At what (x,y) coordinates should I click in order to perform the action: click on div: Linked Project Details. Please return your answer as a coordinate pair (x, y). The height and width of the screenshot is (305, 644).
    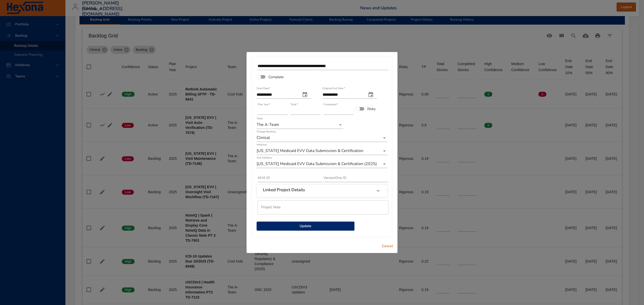
    Looking at the image, I should click on (322, 191).